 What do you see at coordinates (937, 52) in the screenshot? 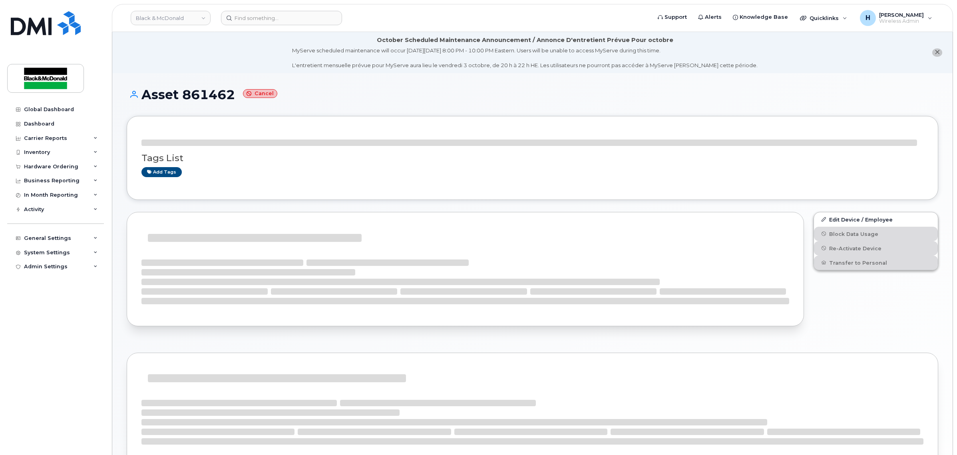
I see `button: close notification` at bounding box center [937, 52].